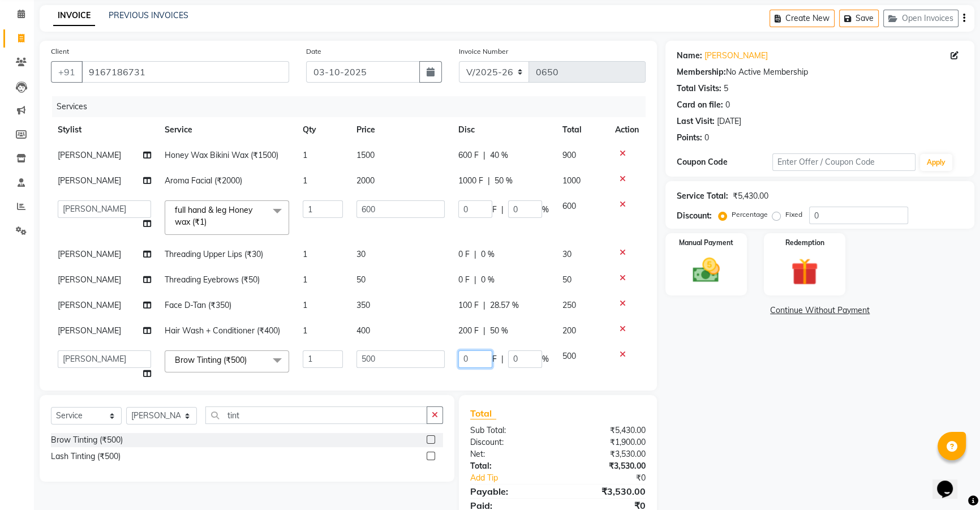  What do you see at coordinates (353, 106) in the screenshot?
I see `div: Services` at bounding box center [353, 106].